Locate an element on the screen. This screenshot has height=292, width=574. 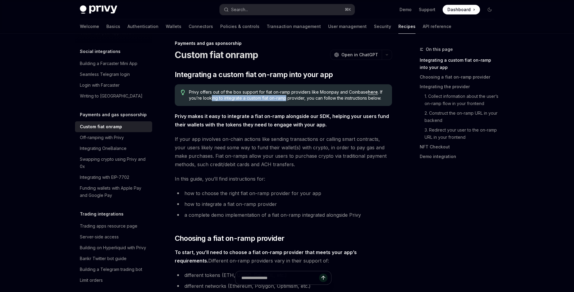
a: 3. Redirect your user to the on-ramp URL in your frontend is located at coordinates (459, 134).